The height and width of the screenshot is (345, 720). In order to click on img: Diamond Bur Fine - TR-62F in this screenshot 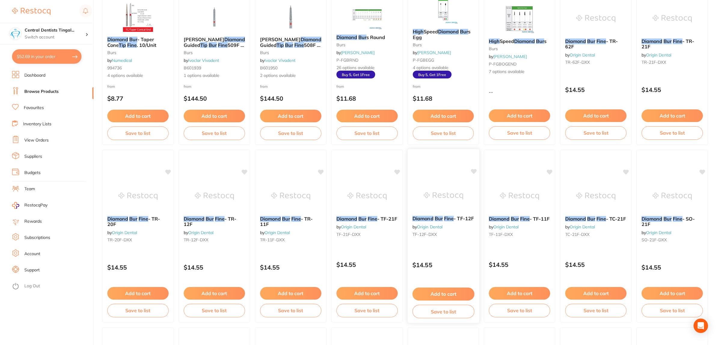, I will do `click(596, 19)`.